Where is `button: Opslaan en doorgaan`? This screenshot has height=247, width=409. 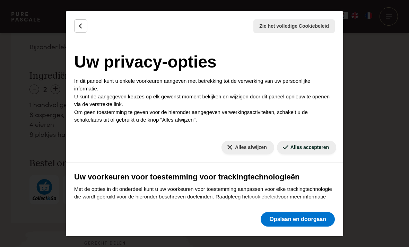
button: Opslaan en doorgaan is located at coordinates (298, 219).